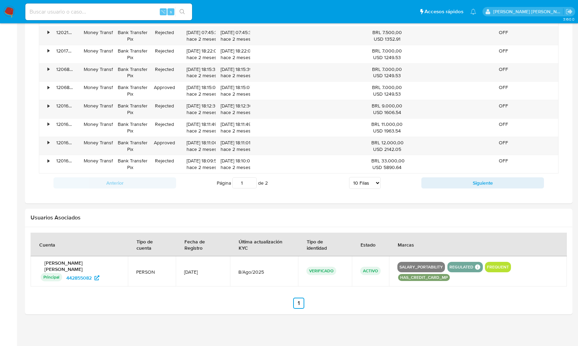 The width and height of the screenshot is (578, 346). Describe the element at coordinates (569, 19) in the screenshot. I see `span: 3.160.0` at that location.